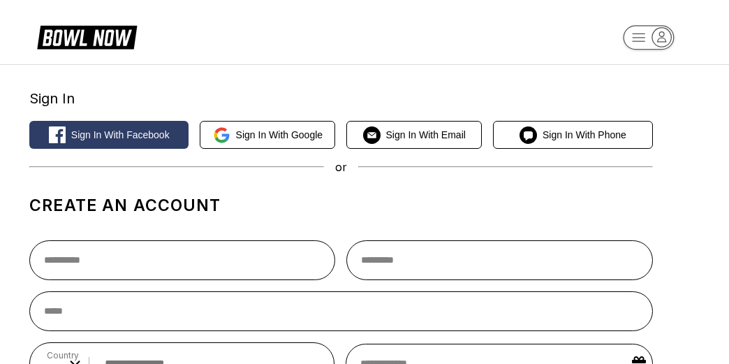  What do you see at coordinates (279, 135) in the screenshot?
I see `span: Sign in with Google` at bounding box center [279, 135].